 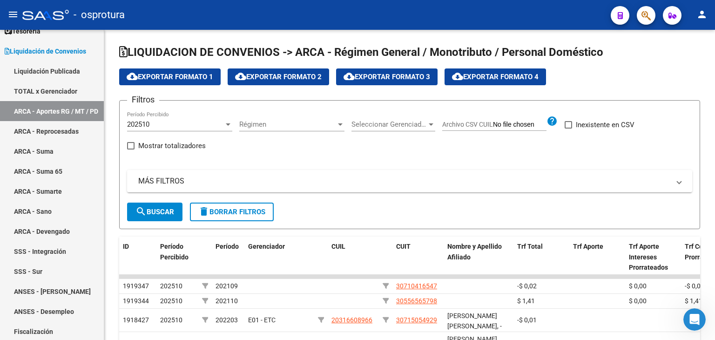 What do you see at coordinates (155, 212) in the screenshot?
I see `button: Buscar` at bounding box center [155, 212].